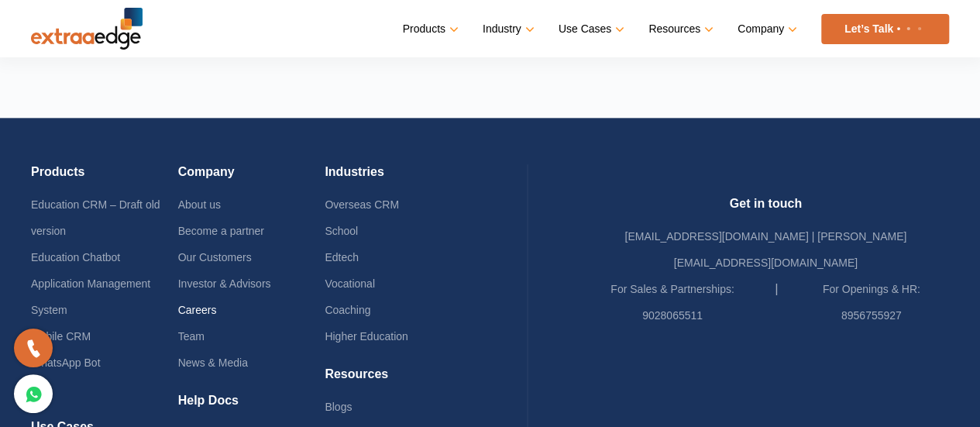 The height and width of the screenshot is (427, 980). I want to click on a: 9028065511, so click(672, 316).